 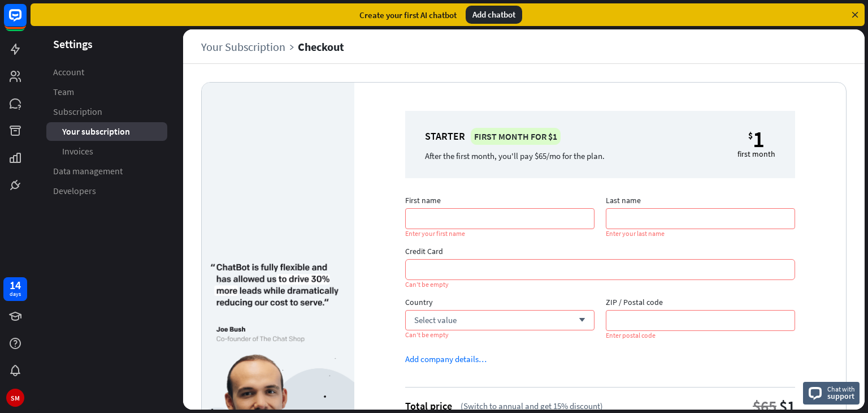 I want to click on div: Add company details…, so click(x=446, y=358).